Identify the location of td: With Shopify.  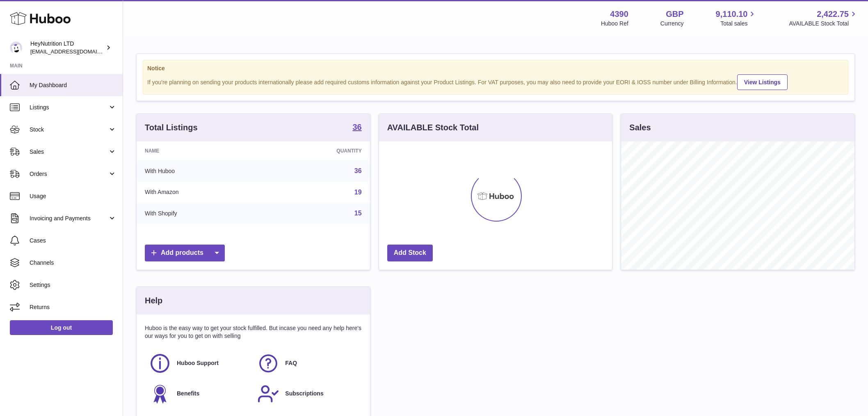
(200, 214).